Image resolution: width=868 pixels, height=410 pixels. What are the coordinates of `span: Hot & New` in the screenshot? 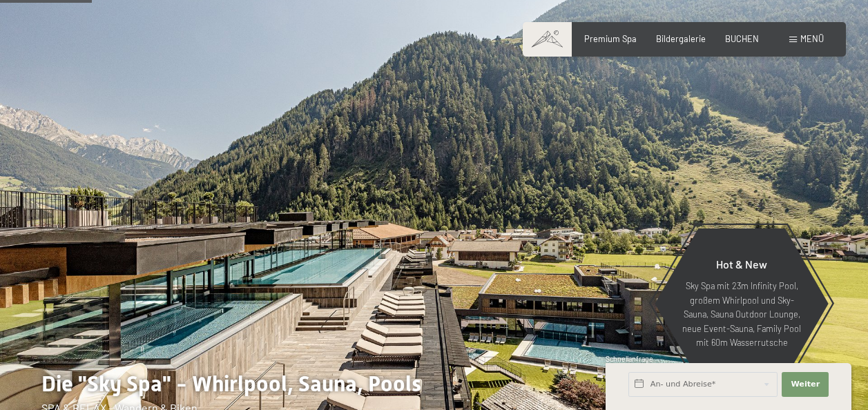 It's located at (742, 264).